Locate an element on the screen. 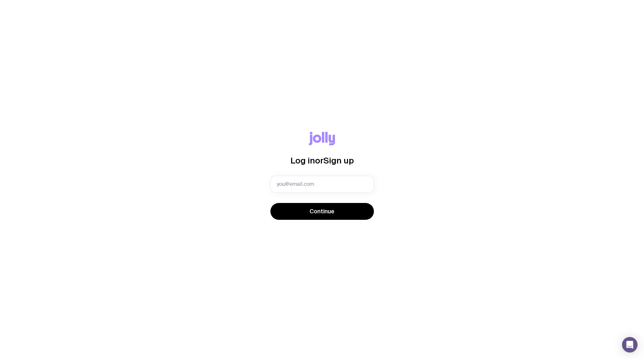 This screenshot has height=359, width=644. span: Continue is located at coordinates (322, 211).